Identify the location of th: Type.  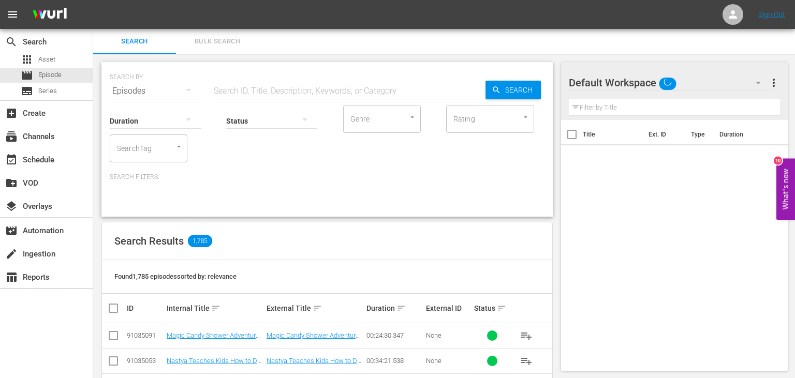
(698, 135).